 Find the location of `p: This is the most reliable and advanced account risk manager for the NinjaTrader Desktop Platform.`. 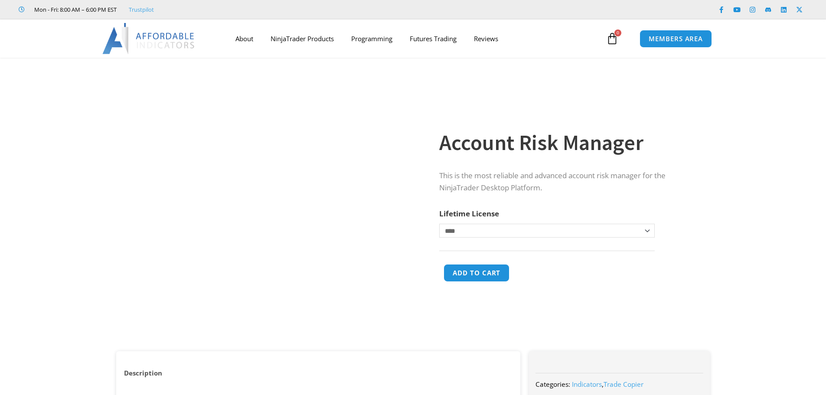

p: This is the most reliable and advanced account risk manager for the NinjaTrader Desktop Platform. is located at coordinates (566, 182).